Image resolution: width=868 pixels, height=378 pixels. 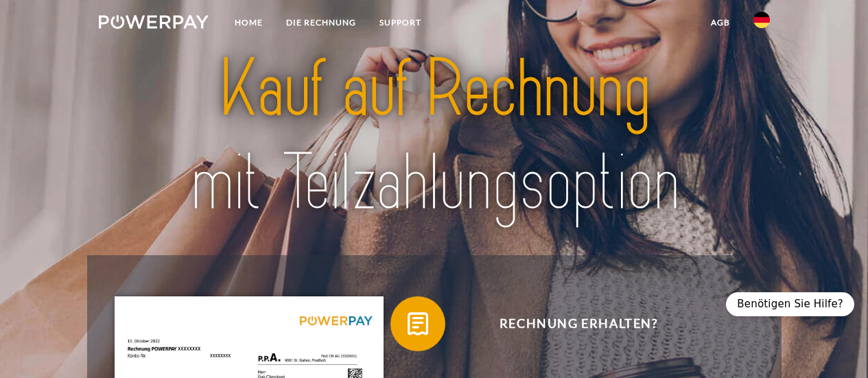 What do you see at coordinates (321, 23) in the screenshot?
I see `a: DIE RECHNUNG` at bounding box center [321, 23].